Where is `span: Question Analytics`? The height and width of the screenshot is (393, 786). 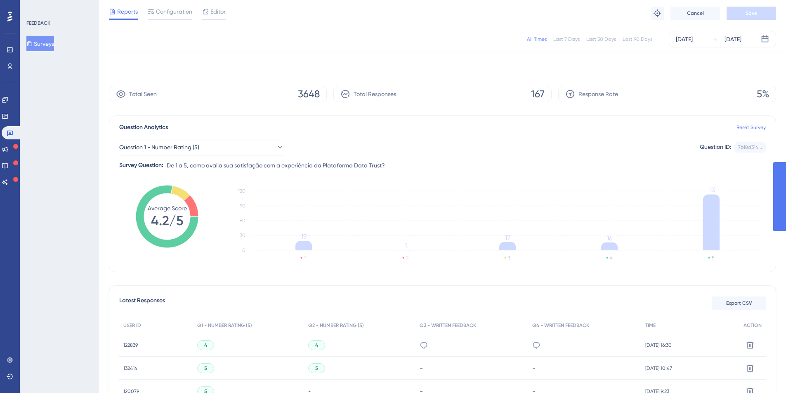 span: Question Analytics is located at coordinates (144, 127).